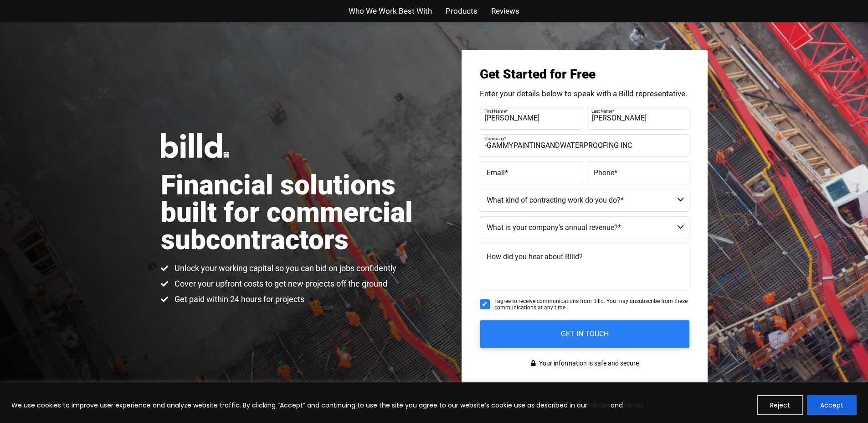 The height and width of the screenshot is (423, 868). I want to click on span: I agree to receive communications from Billd. You may unsubscribe from these communications at an..., so click(591, 305).